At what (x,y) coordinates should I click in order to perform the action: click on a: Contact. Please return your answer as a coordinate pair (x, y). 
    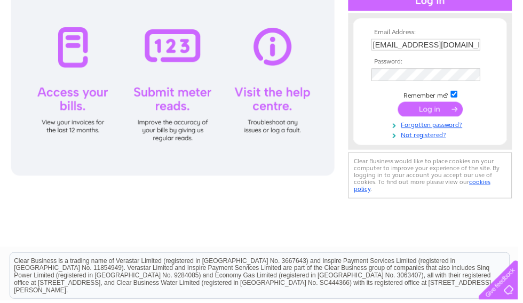
    Looking at the image, I should click on (503, 49).